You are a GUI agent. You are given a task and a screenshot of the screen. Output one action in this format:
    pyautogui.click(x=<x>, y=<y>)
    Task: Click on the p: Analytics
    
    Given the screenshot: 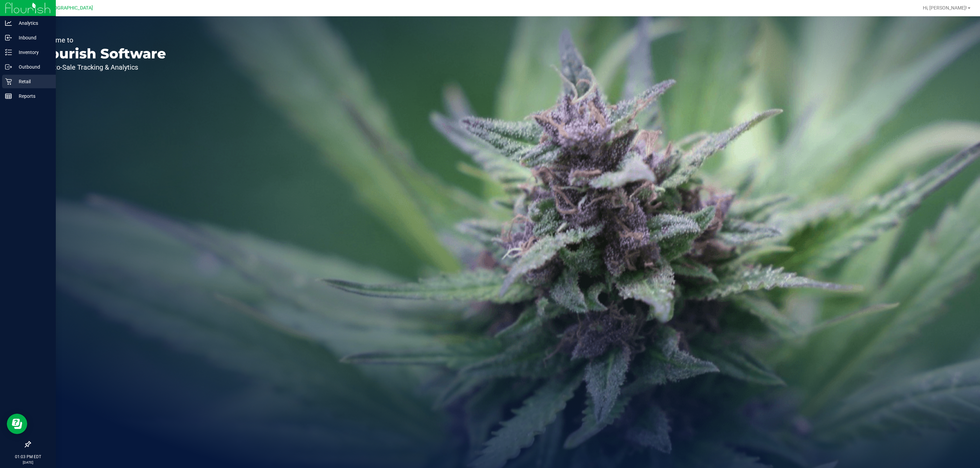 What is the action you would take?
    pyautogui.click(x=32, y=23)
    